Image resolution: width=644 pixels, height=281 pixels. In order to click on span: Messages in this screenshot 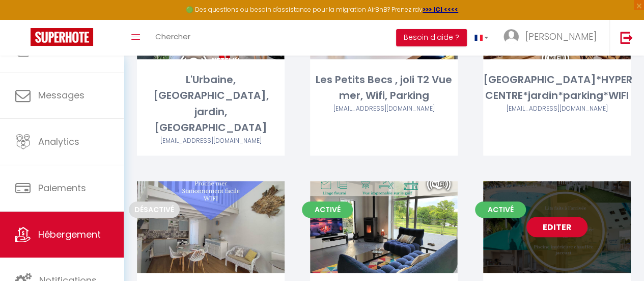, I will do `click(61, 95)`.